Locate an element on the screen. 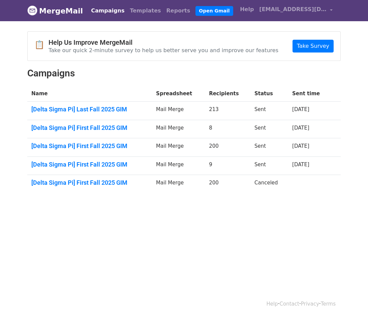 The height and width of the screenshot is (317, 368). a: Terms is located at coordinates (328, 304).